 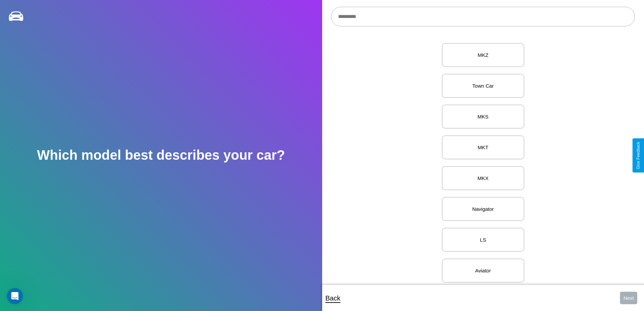 What do you see at coordinates (333, 298) in the screenshot?
I see `p: Back` at bounding box center [333, 298].